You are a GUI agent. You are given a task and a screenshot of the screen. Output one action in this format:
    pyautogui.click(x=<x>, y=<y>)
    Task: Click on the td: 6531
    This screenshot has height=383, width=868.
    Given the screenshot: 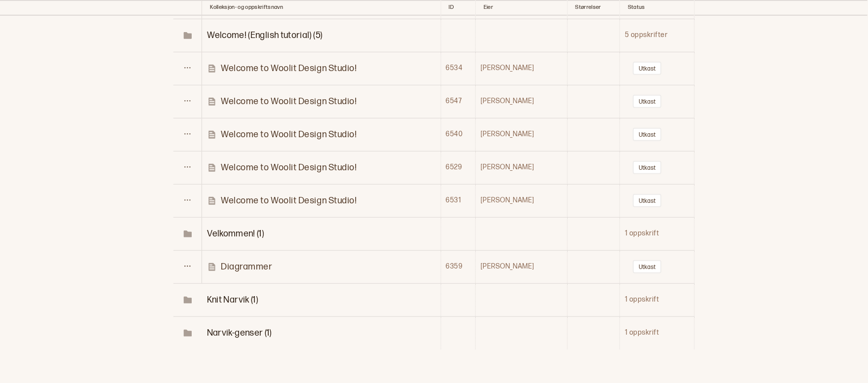 What is the action you would take?
    pyautogui.click(x=458, y=201)
    